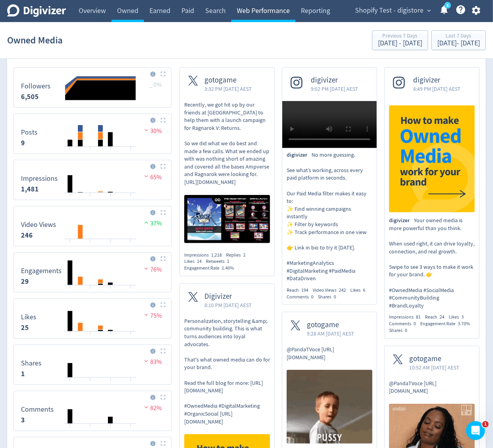  Describe the element at coordinates (146, 222) in the screenshot. I see `img: positive-performance.svg` at that location.